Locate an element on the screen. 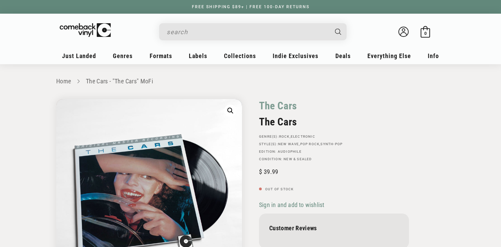 The image size is (501, 247). a: The Cars - "The Cars" MoFi is located at coordinates (119, 81).